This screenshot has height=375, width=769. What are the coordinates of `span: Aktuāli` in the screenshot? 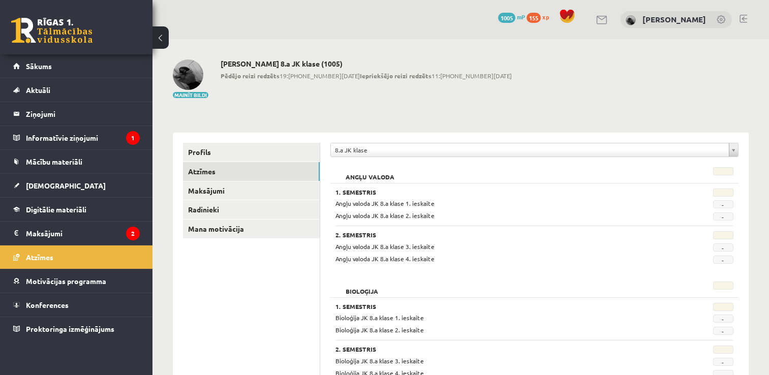 It's located at (38, 90).